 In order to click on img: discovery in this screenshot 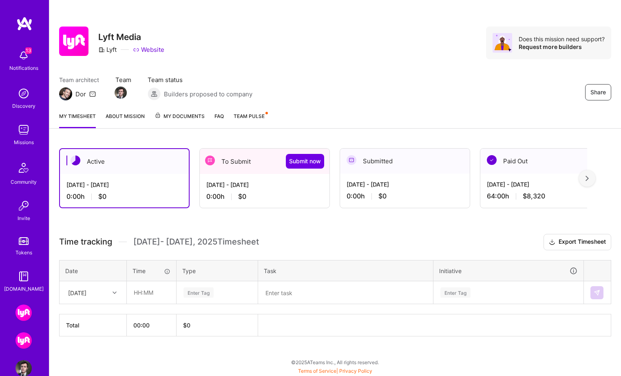, I will do `click(24, 93)`.